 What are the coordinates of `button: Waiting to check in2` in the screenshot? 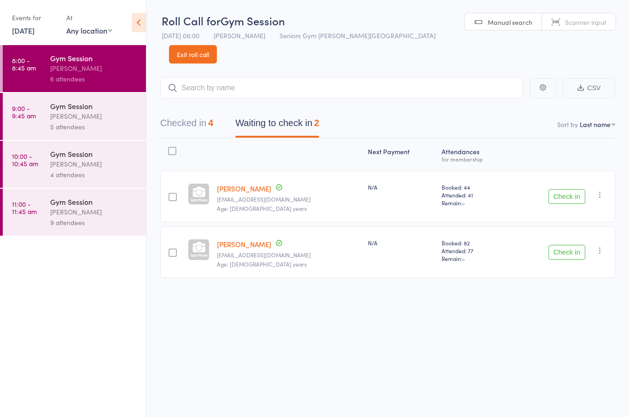 It's located at (277, 125).